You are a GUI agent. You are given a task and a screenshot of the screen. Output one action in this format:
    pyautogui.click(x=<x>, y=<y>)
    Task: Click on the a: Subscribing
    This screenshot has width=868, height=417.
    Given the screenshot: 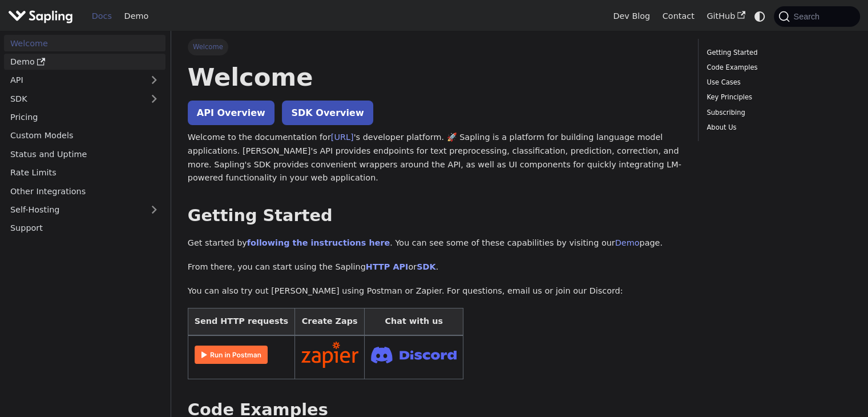 What is the action you would take?
    pyautogui.click(x=777, y=112)
    